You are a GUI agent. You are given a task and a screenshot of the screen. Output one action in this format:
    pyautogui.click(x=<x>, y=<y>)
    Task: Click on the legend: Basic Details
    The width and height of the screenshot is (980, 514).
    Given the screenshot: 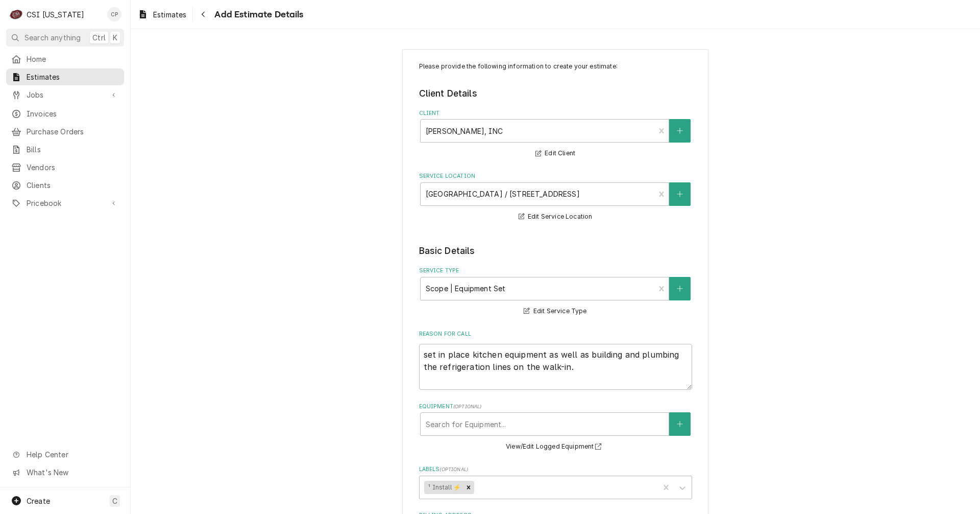 What is the action you would take?
    pyautogui.click(x=555, y=251)
    